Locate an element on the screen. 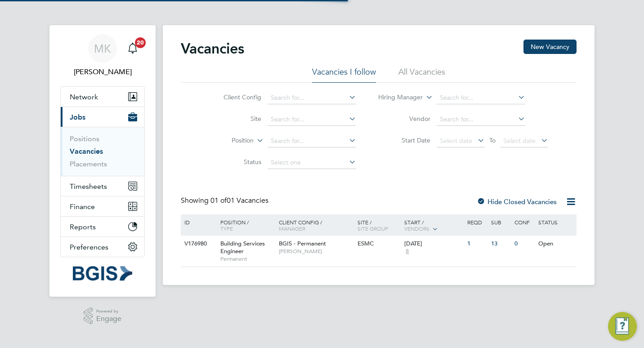 The height and width of the screenshot is (348, 644). span: ESMC is located at coordinates (366, 243).